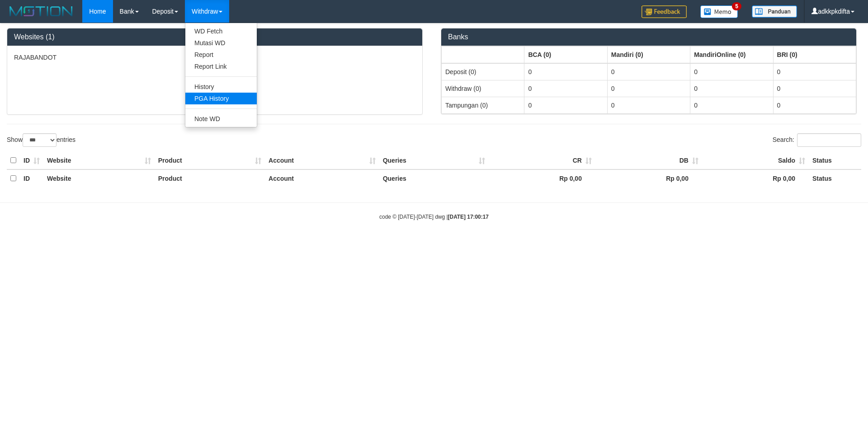 The image size is (868, 427). What do you see at coordinates (648, 161) in the screenshot?
I see `th: DB` at bounding box center [648, 161].